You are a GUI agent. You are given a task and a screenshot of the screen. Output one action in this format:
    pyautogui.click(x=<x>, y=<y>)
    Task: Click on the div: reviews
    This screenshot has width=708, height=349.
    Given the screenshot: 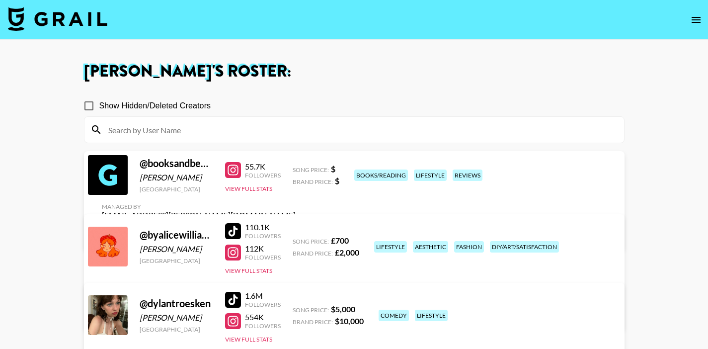 What is the action you would take?
    pyautogui.click(x=467, y=175)
    